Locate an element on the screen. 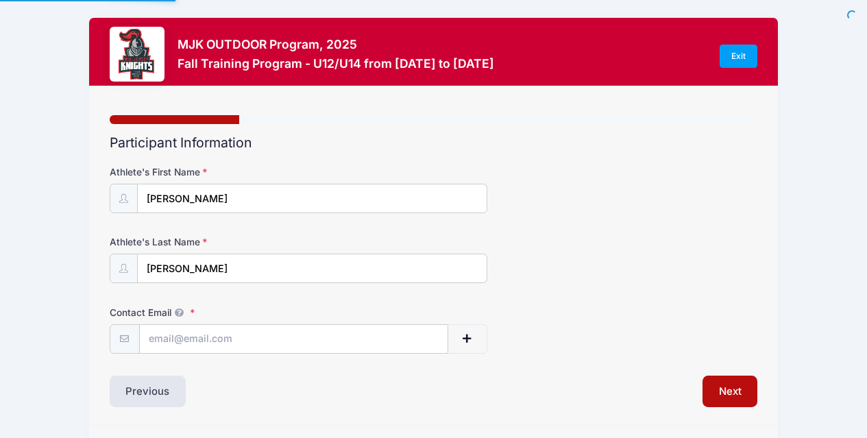 The image size is (867, 438). label: Contact Email is located at coordinates (217, 313).